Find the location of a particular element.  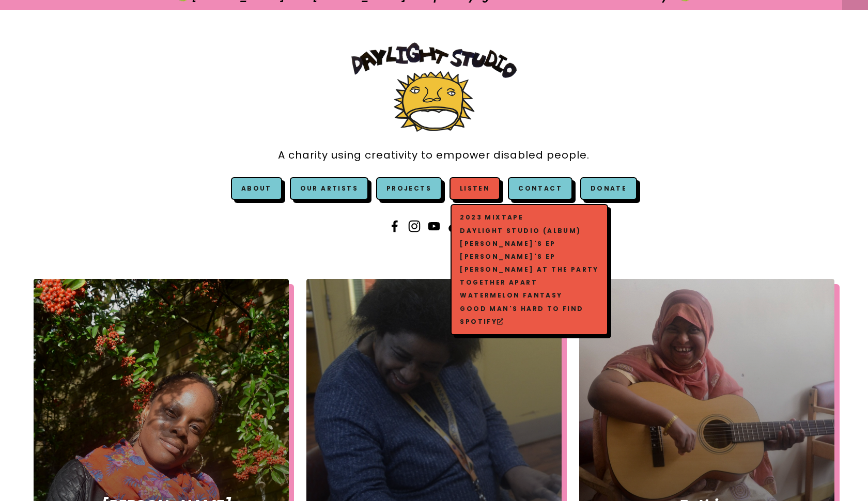

a: Contact is located at coordinates (540, 188).